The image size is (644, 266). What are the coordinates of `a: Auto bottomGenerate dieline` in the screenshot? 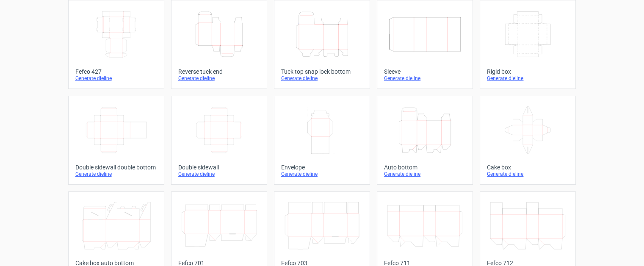 It's located at (425, 140).